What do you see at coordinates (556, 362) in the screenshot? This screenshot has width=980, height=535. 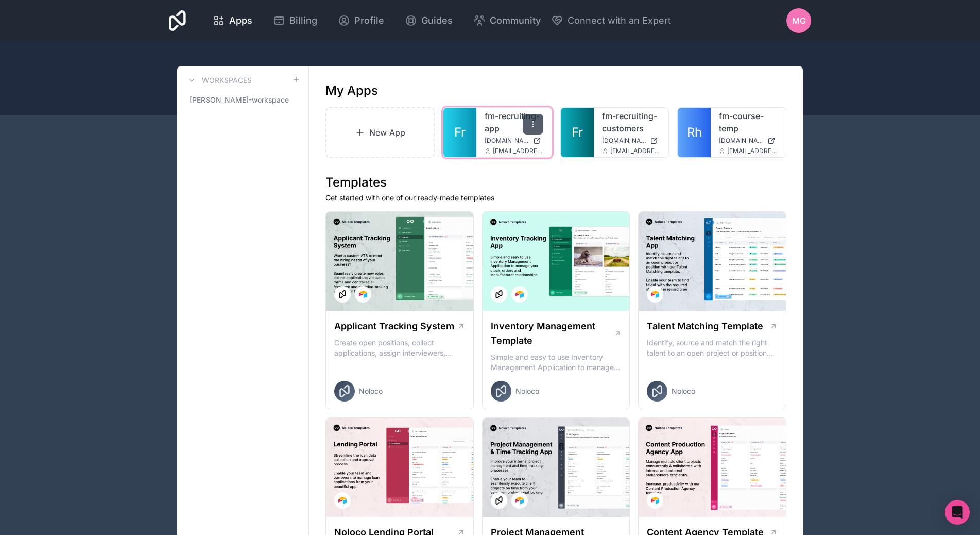 I see `p: Simple and easy to use Inventory Management Application to manage your stock, orders and Manufact...` at bounding box center [556, 362].